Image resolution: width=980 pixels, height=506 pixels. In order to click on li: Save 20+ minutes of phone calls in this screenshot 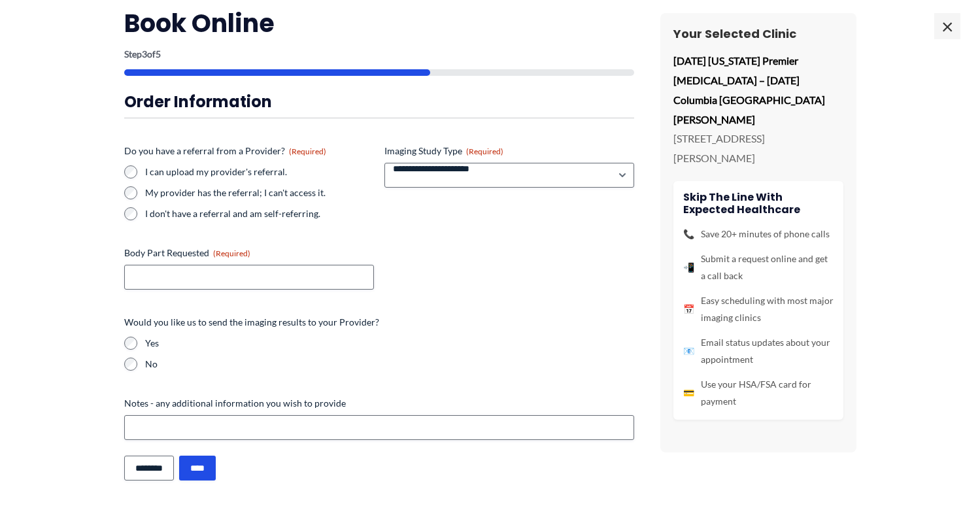, I will do `click(759, 234)`.